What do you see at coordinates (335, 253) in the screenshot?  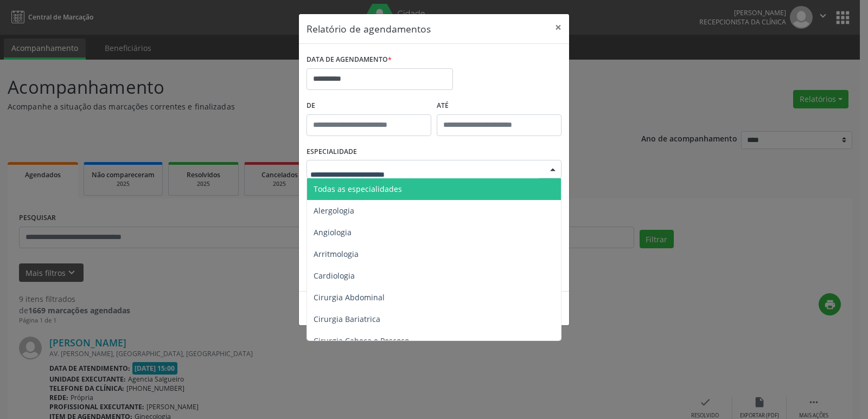 I see `span: Arritmologia` at bounding box center [335, 253].